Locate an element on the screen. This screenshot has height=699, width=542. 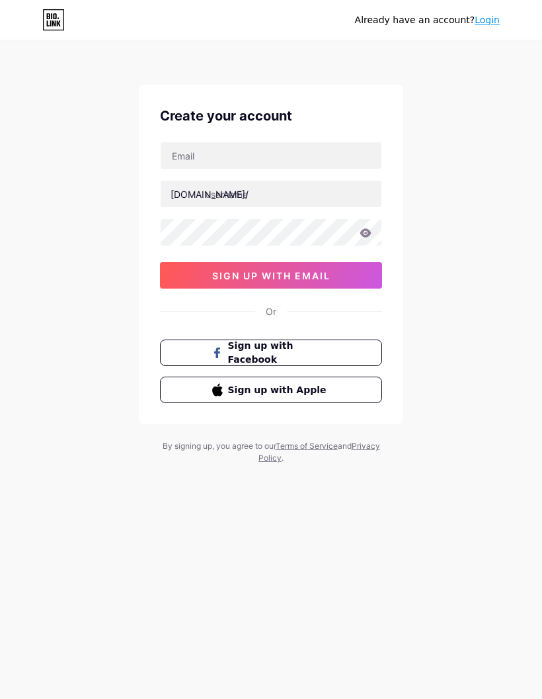
a: Terms of Service is located at coordinates (307, 445).